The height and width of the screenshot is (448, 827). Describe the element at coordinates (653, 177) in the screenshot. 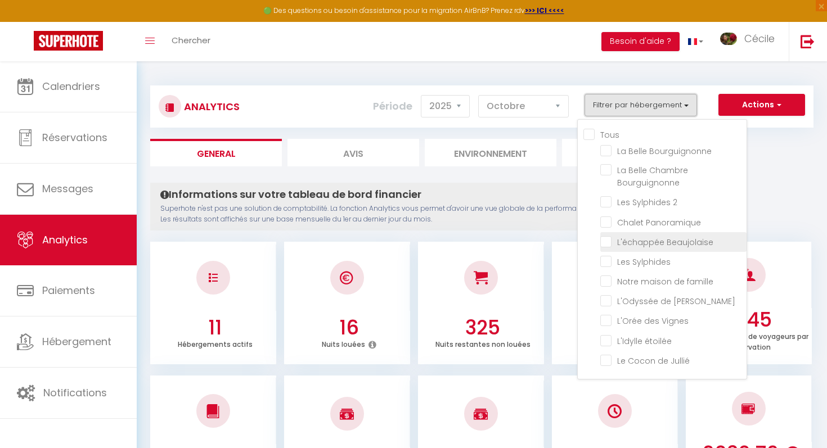

I see `span: La Belle Chambre Bourguignonne` at that location.